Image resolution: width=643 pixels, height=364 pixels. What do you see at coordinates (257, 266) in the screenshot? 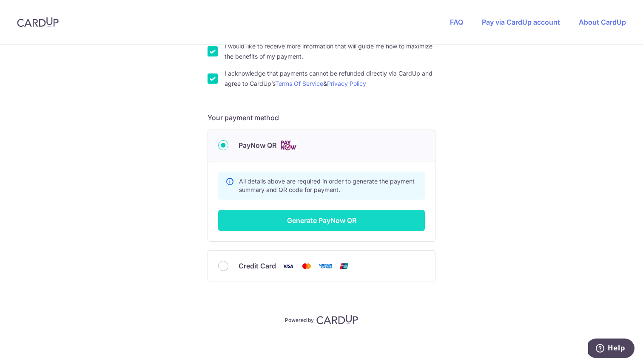
I see `span: Credit Card` at bounding box center [257, 266].